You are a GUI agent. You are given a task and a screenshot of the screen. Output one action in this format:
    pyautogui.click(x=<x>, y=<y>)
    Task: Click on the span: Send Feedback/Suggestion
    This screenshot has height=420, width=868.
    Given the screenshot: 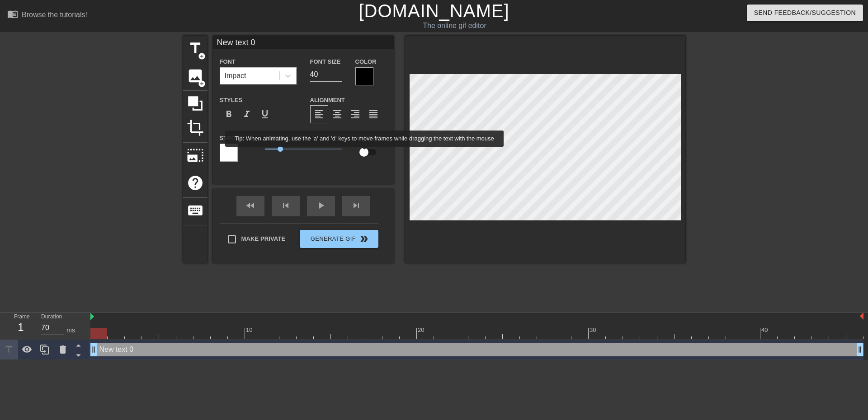 What is the action you would take?
    pyautogui.click(x=804, y=13)
    